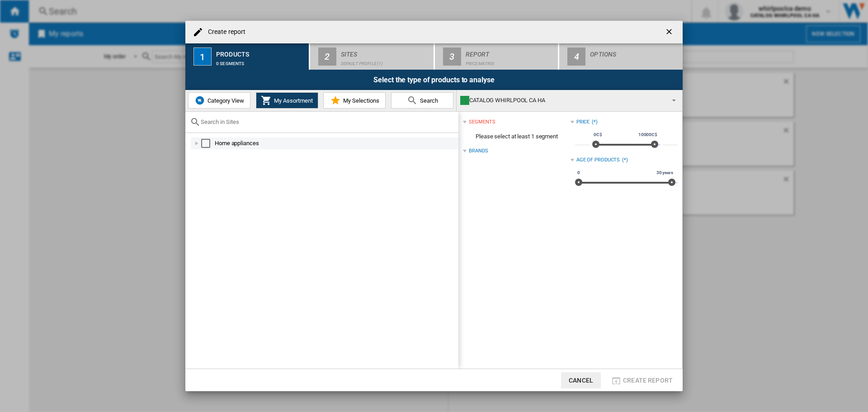 This screenshot has width=868, height=412. I want to click on span: 0, so click(579, 173).